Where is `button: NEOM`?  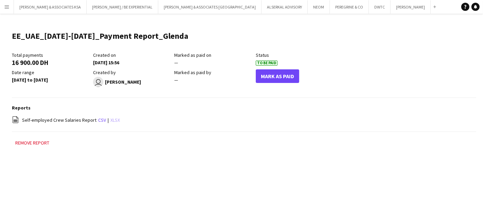 button: NEOM is located at coordinates (318, 7).